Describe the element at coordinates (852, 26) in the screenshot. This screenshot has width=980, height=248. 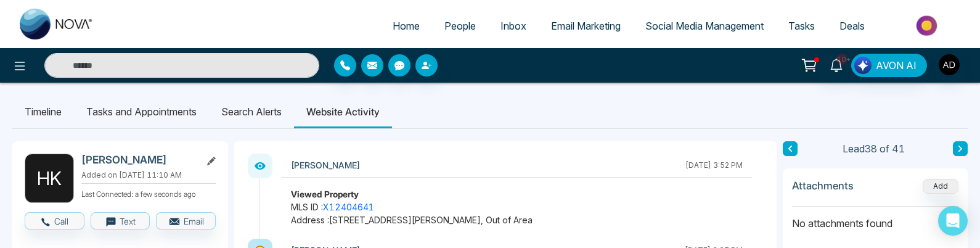
I see `a: Deals` at that location.